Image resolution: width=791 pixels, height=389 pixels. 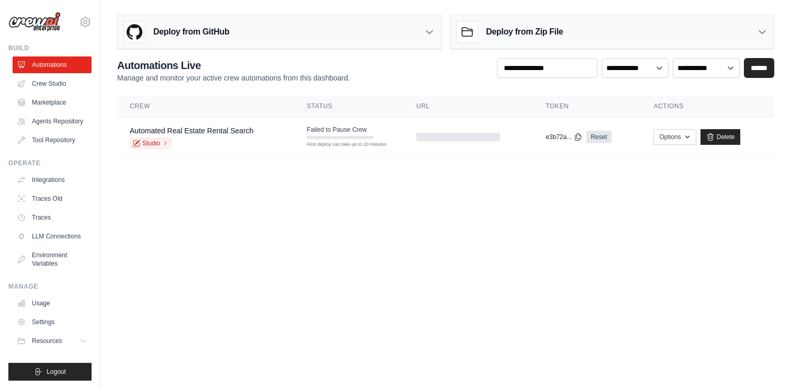 What do you see at coordinates (206, 106) in the screenshot?
I see `th: Crew` at bounding box center [206, 106].